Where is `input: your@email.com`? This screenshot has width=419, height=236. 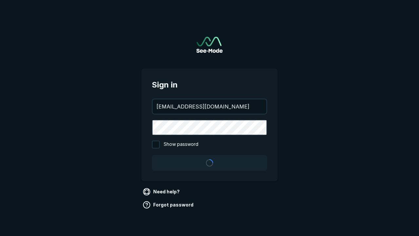
input: your@email.com is located at coordinates (210, 106).